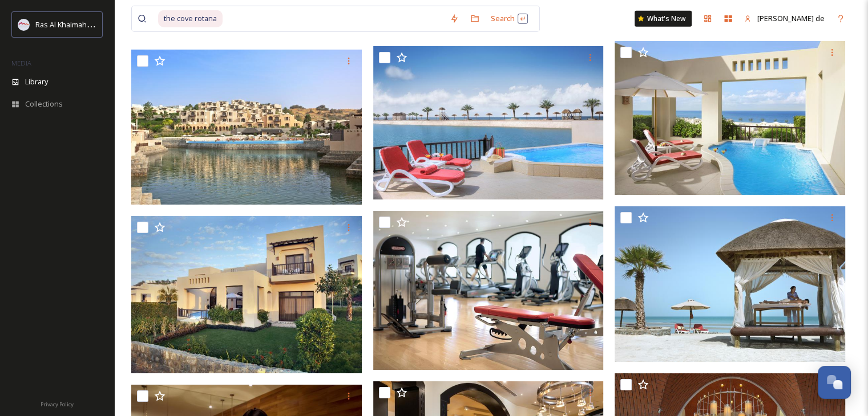  What do you see at coordinates (509, 18) in the screenshot?
I see `div: Search` at bounding box center [509, 18].